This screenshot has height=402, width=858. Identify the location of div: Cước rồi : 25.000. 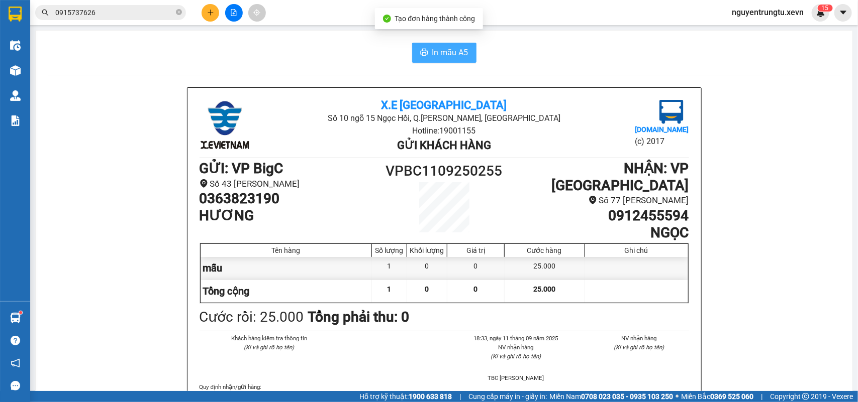
(252, 318).